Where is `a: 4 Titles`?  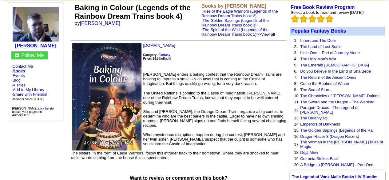 a: 4 Titles is located at coordinates (19, 85).